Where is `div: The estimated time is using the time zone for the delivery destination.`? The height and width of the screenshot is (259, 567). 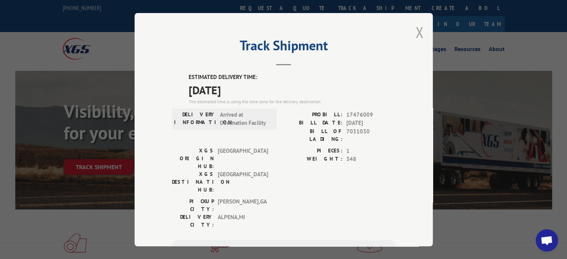
div: The estimated time is using the time zone for the delivery destination. is located at coordinates (292, 101).